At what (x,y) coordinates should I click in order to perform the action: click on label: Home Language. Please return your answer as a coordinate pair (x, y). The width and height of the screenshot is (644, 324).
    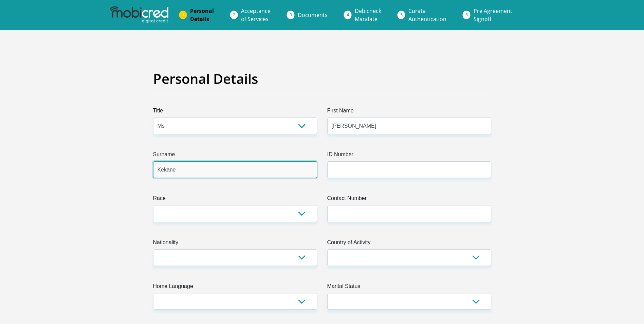
    Looking at the image, I should click on (235, 288).